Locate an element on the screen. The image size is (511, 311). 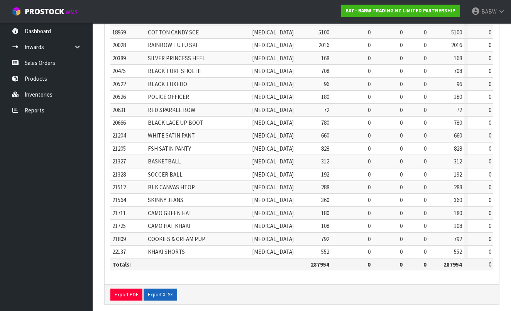
span: 660 is located at coordinates (458, 135).